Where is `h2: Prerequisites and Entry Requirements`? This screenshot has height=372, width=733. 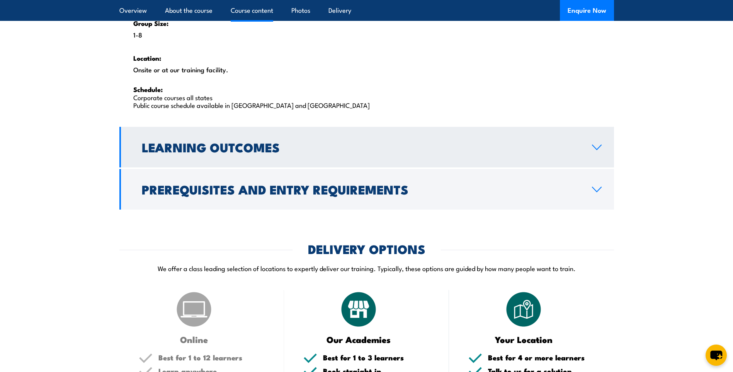 h2: Prerequisites and Entry Requirements is located at coordinates (360, 189).